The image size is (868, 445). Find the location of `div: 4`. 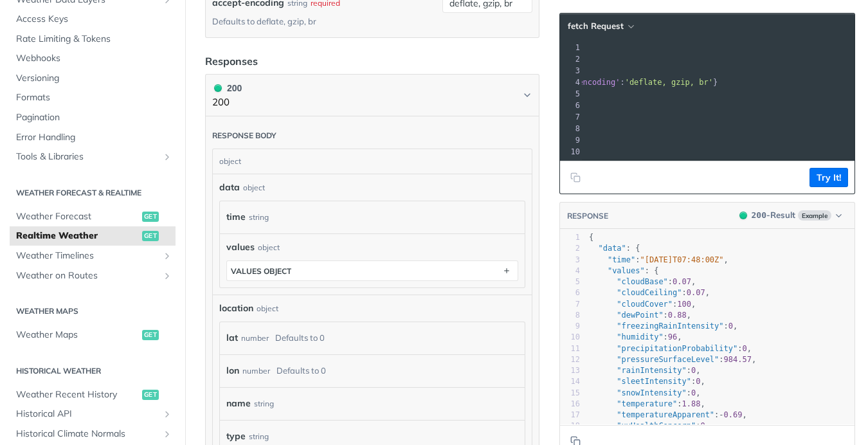

div: 4 is located at coordinates (571, 82).